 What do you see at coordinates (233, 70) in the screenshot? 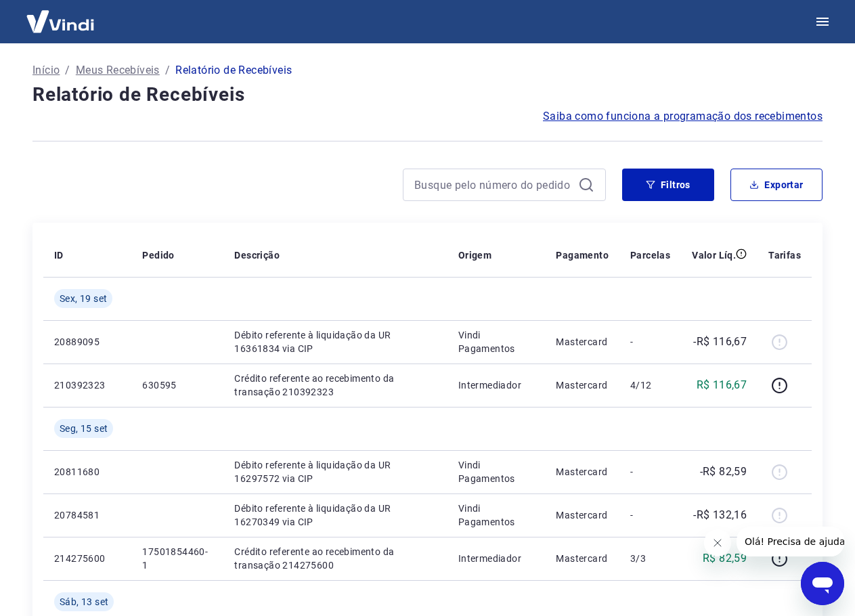
I see `p: Relatório de Recebíveis` at bounding box center [233, 70].